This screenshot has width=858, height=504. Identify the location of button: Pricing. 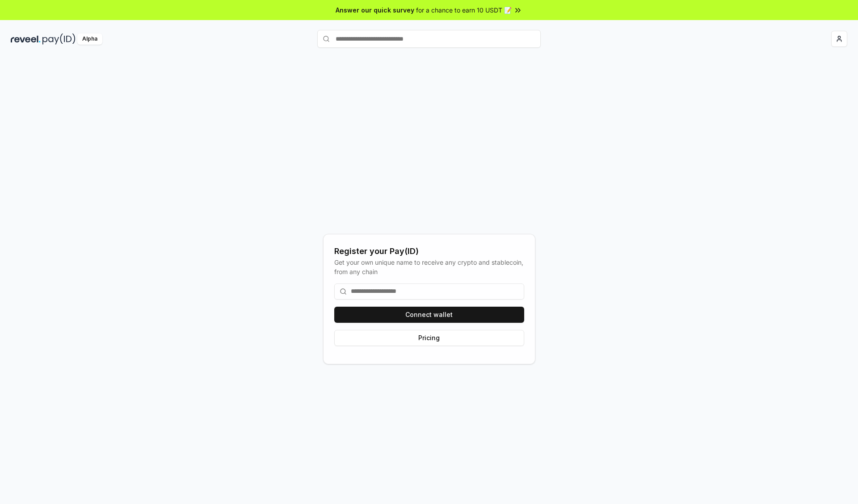
(429, 338).